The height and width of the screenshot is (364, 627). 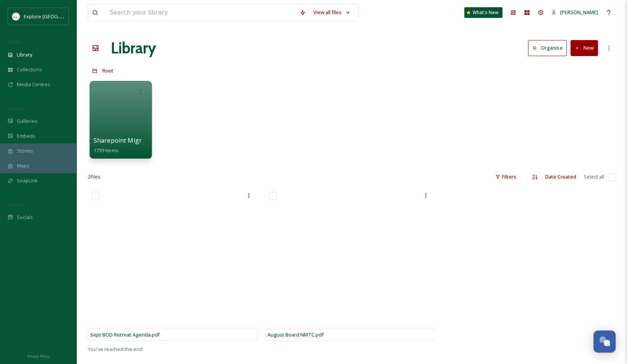 What do you see at coordinates (594, 176) in the screenshot?
I see `span: Select all` at bounding box center [594, 176].